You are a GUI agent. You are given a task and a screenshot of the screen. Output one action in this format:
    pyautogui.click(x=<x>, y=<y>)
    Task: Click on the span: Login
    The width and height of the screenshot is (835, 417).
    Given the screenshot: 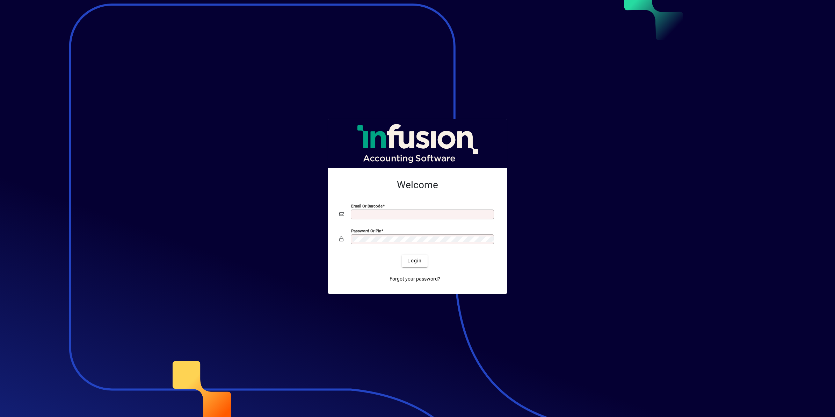 What is the action you would take?
    pyautogui.click(x=414, y=260)
    